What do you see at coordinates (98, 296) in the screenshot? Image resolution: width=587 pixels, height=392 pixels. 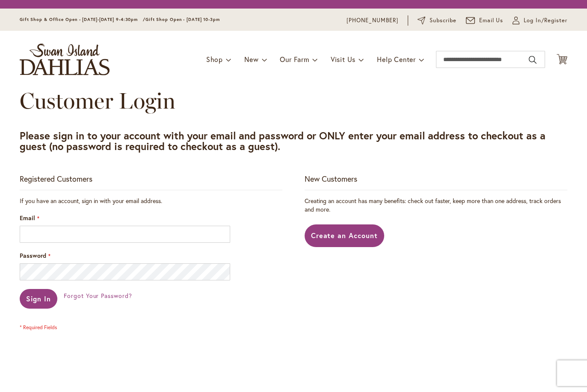 I see `a: Forgot Your Password?` at bounding box center [98, 296].